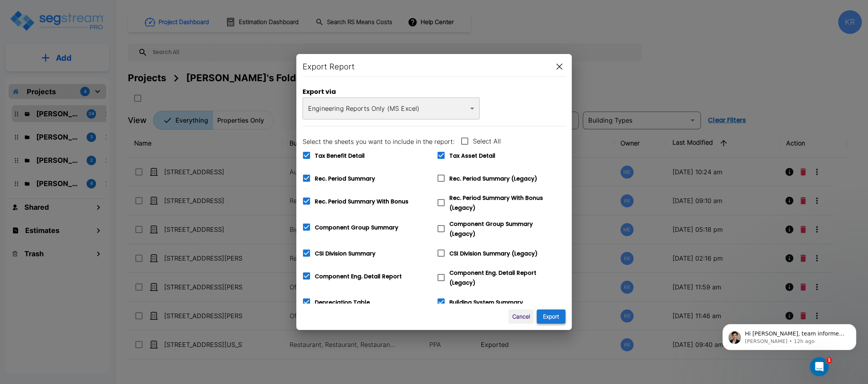 Image resolution: width=868 pixels, height=384 pixels. I want to click on span: Tax Benefit Detail, so click(339, 155).